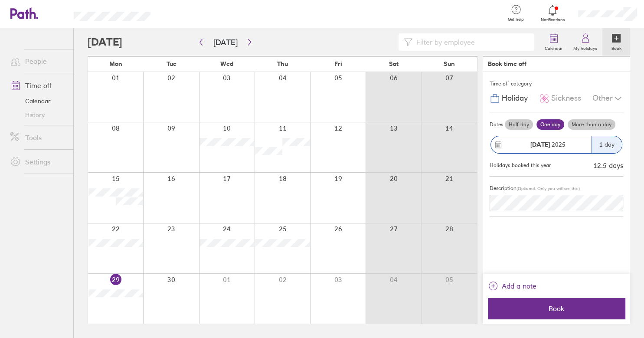 The height and width of the screenshot is (338, 644). What do you see at coordinates (608, 165) in the screenshot?
I see `div: 12.5 days` at bounding box center [608, 165].